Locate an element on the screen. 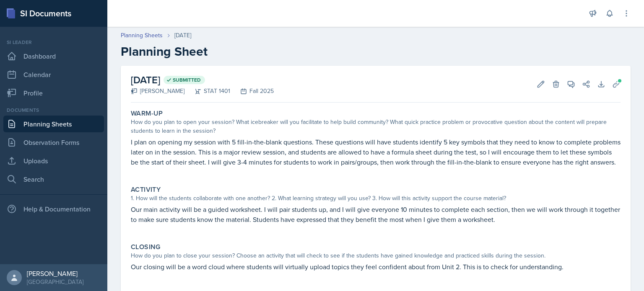  a: Uploads is located at coordinates (54, 161).